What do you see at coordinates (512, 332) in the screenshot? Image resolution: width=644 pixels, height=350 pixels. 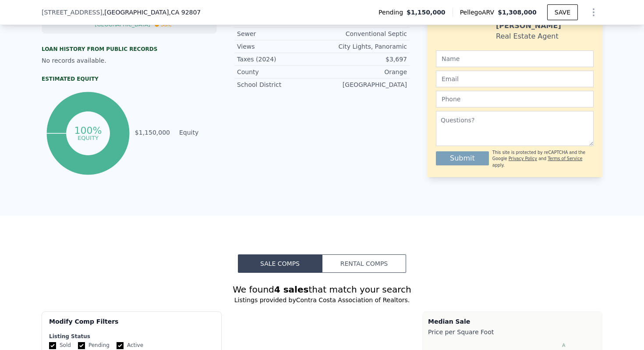 I see `div: Price per Square Foot` at bounding box center [512, 332].